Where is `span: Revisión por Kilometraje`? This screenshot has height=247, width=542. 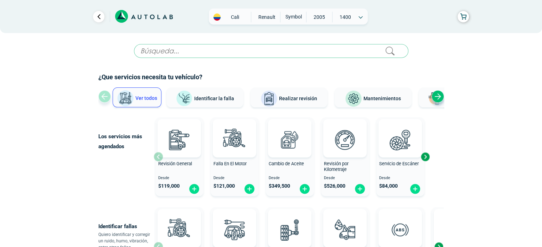
span: Revisión por Kilometraje is located at coordinates (336, 167).